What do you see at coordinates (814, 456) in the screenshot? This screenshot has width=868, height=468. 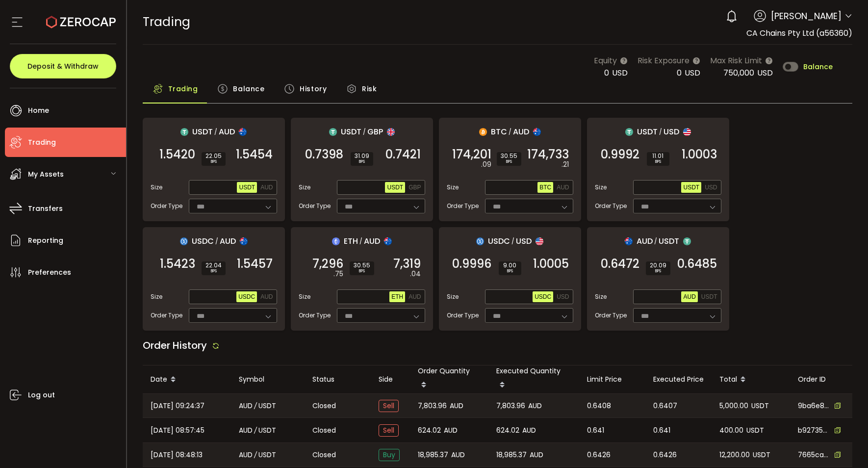 I see `span: 7665ca89-7554-493f-af95-32222863dfaa` at bounding box center [814, 456].